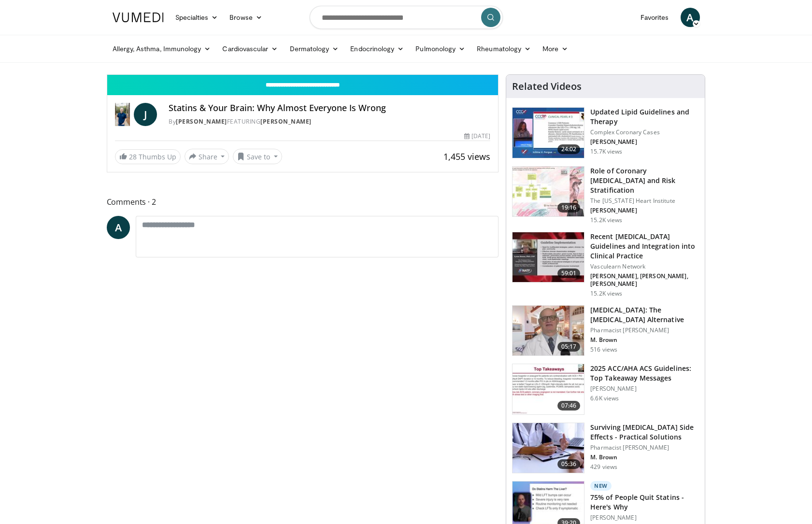 The width and height of the screenshot is (812, 524). I want to click on span: 59:01, so click(569, 274).